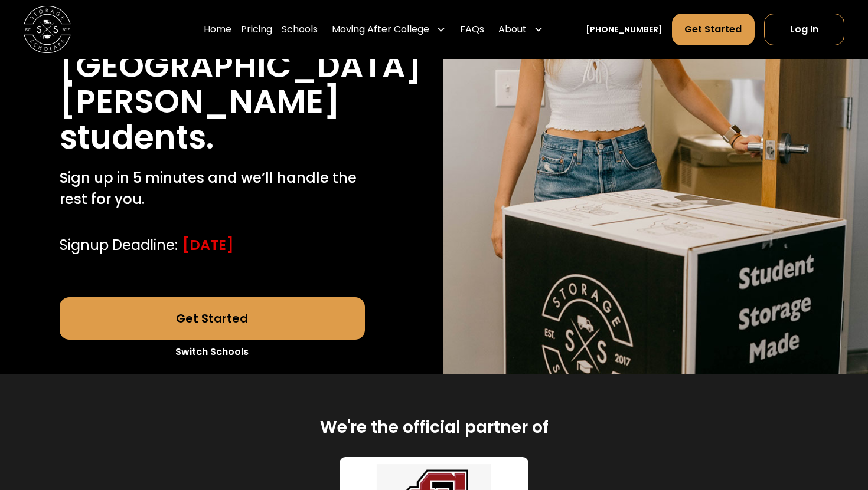 Image resolution: width=868 pixels, height=490 pixels. I want to click on p: Sign up in 5 minutes and we’ll handle the rest for you., so click(213, 189).